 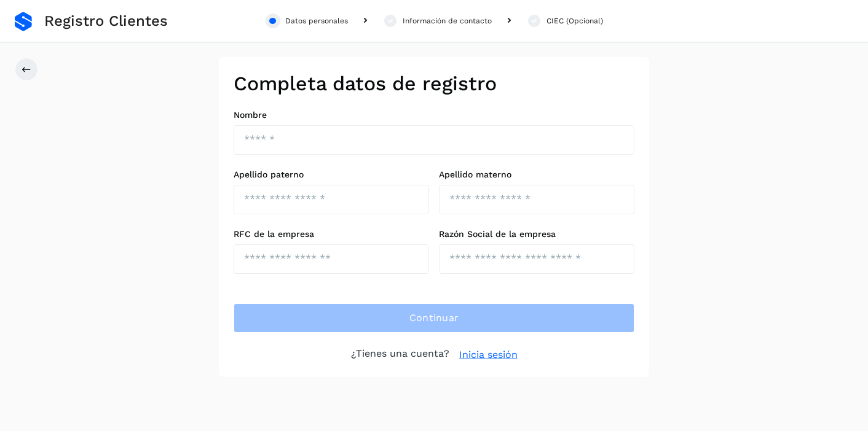 What do you see at coordinates (536, 175) in the screenshot?
I see `label: Apellido materno` at bounding box center [536, 175].